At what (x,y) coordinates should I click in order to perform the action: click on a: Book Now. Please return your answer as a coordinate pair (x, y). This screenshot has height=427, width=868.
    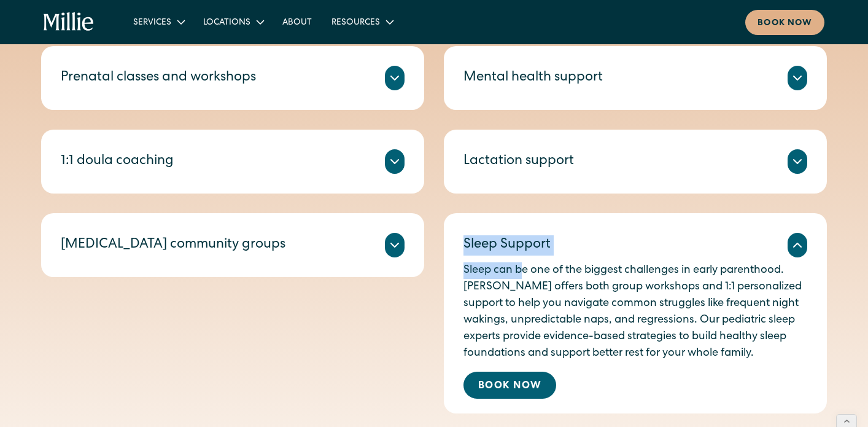
    Looking at the image, I should click on (509, 385).